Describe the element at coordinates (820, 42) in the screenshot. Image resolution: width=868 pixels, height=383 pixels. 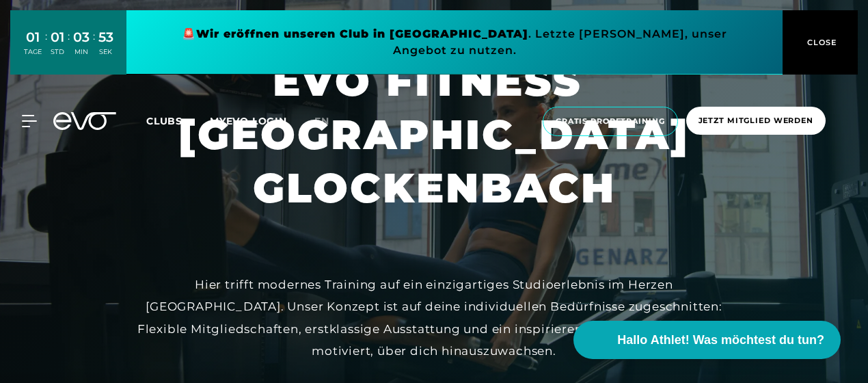
I see `button: CLOSE` at that location.